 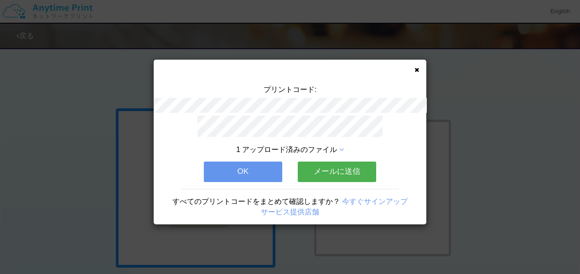 What do you see at coordinates (243, 172) in the screenshot?
I see `button: OK` at bounding box center [243, 172].